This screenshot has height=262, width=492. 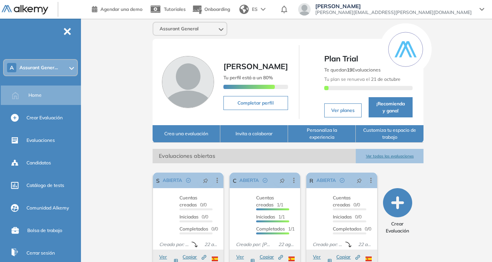 I want to click on span: ES, so click(x=255, y=9).